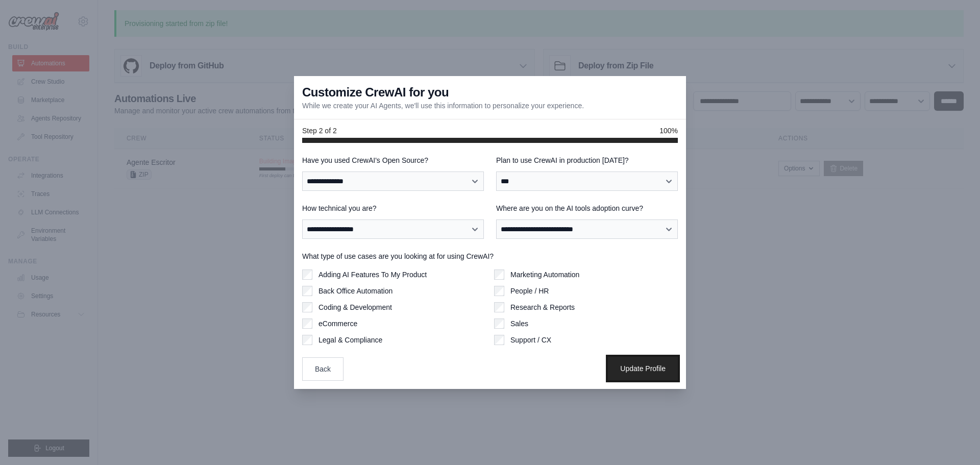  Describe the element at coordinates (393, 209) in the screenshot. I see `label: How technical you are?` at that location.